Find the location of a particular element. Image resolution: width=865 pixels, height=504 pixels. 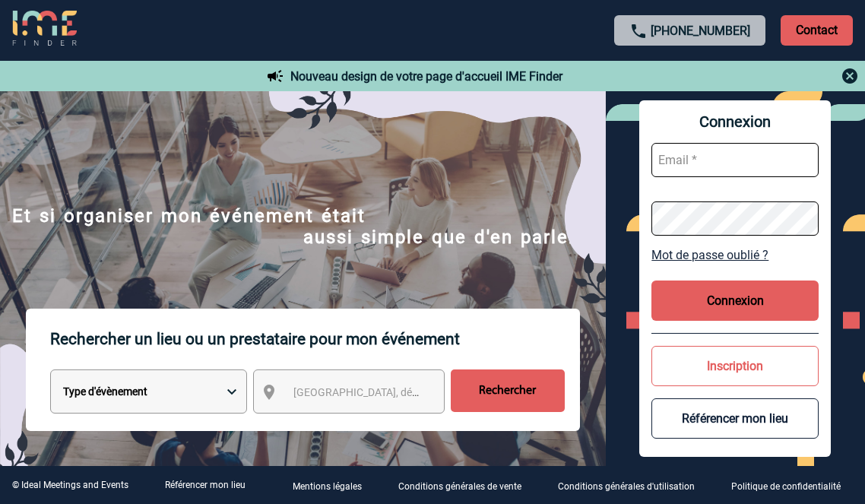

a: Politique de confidentialité is located at coordinates (792, 485).